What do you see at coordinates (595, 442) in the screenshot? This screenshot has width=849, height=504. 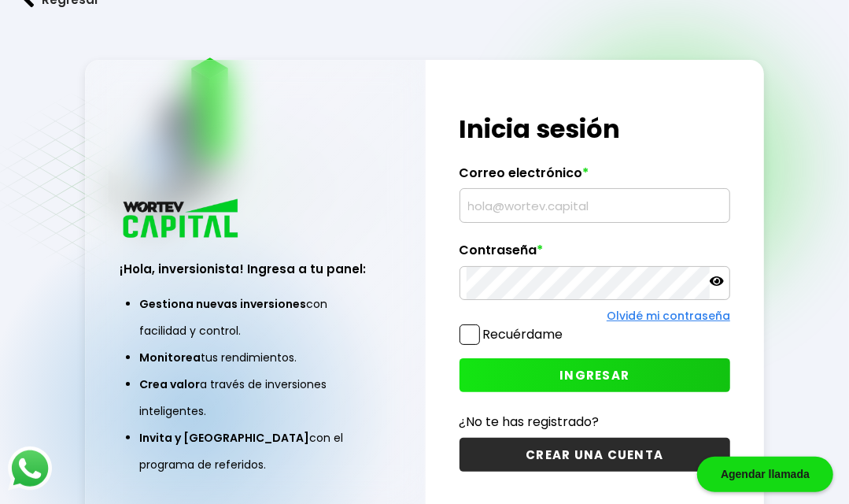 I see `a: ¿No te has registrado?CREAR UNA CUENTA` at bounding box center [595, 442].